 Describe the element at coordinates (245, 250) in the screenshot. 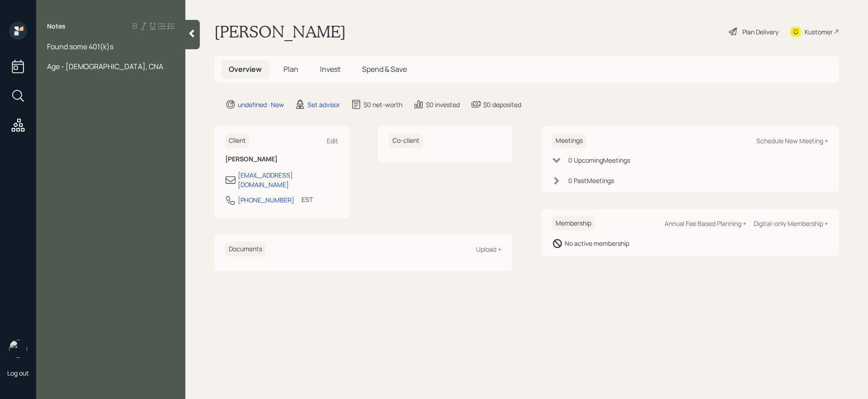

I see `h6: Documents` at that location.